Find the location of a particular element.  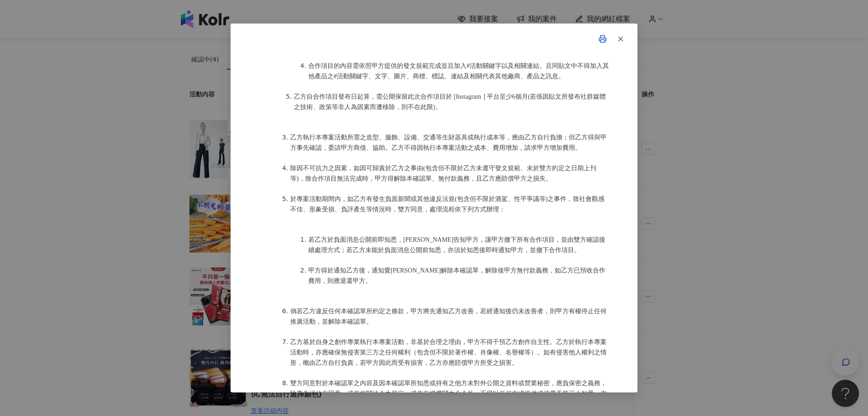

span: 乙方執行本專案活動所需之造型、服飾、設備、交通等生財器具或執行成本等，應由乙方自行負擔；但乙方得與甲方事先確認，委請甲方商借、協助。乙方不得因執行本專案活動之成本、費用增加，請求甲方增加費用。 is located at coordinates (449, 143).